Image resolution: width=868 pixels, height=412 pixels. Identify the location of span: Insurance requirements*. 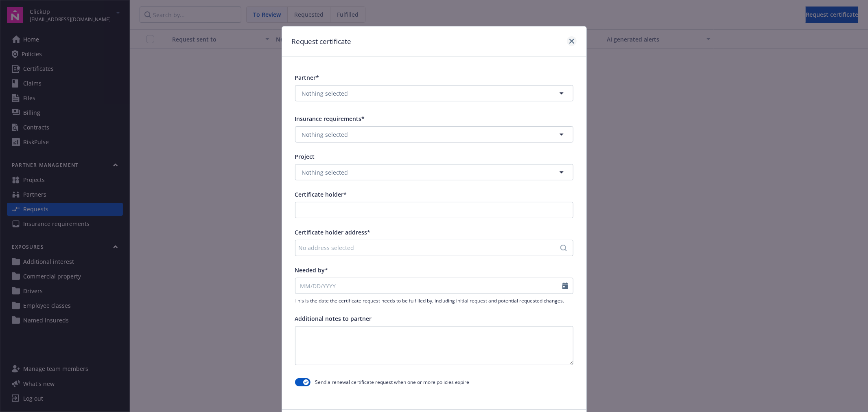
(330, 118).